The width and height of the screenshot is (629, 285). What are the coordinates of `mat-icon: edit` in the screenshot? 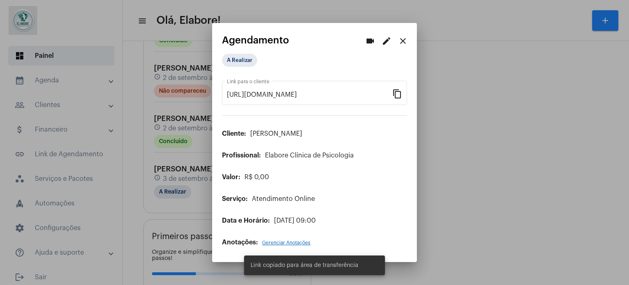 It's located at (387, 41).